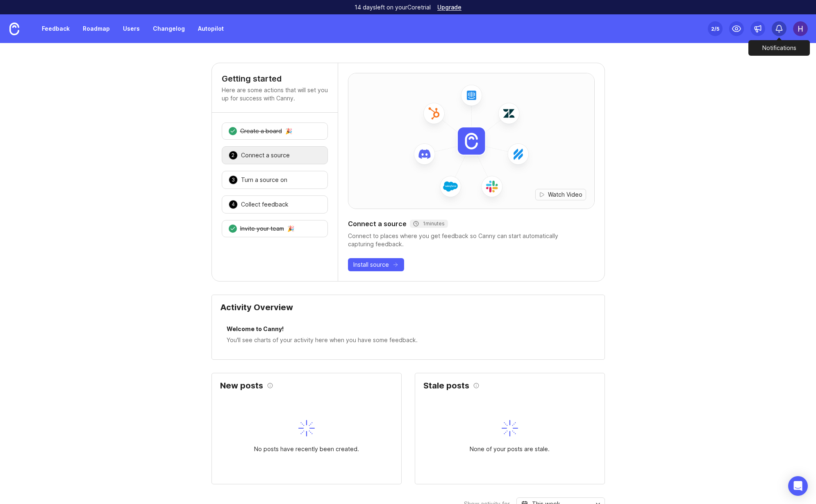 This screenshot has width=816, height=504. What do you see at coordinates (56, 29) in the screenshot?
I see `a: Feedback` at bounding box center [56, 29].